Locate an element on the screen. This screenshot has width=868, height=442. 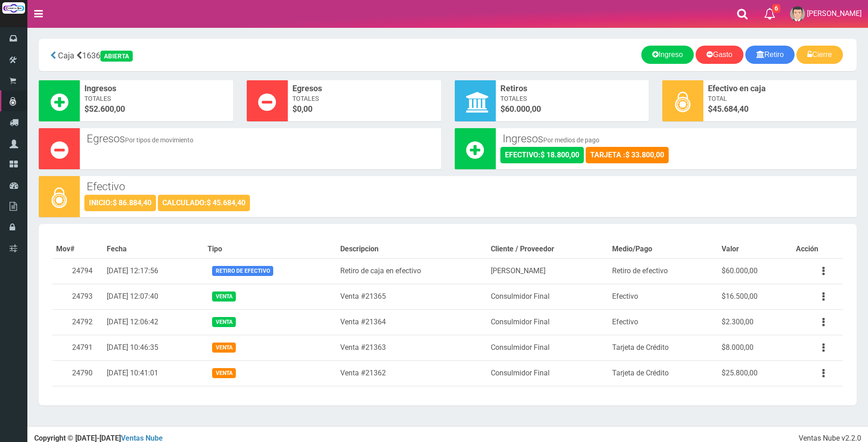
div: EFECTIVO: is located at coordinates (542, 156).